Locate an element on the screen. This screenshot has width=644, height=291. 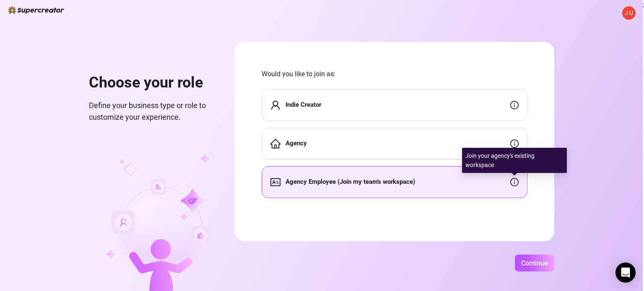
span: home is located at coordinates (275, 144).